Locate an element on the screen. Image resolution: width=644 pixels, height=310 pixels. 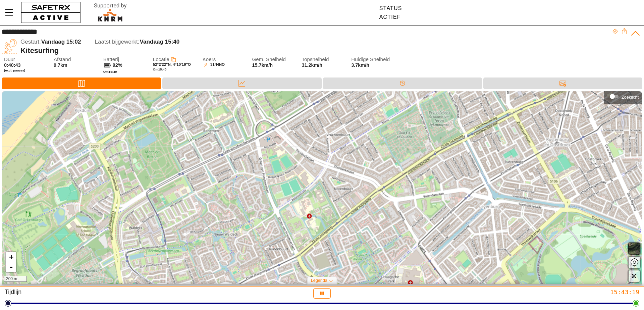
img: KITE_SURFING.svg is located at coordinates (9, 46).